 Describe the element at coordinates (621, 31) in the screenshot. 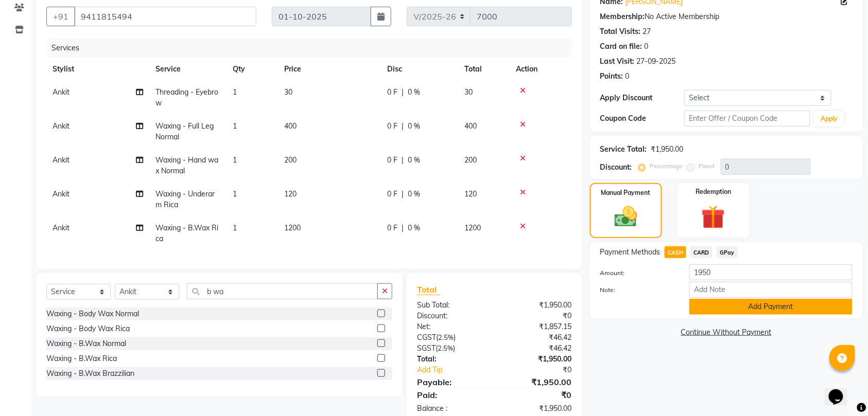

I see `div: Total Visits:` at that location.